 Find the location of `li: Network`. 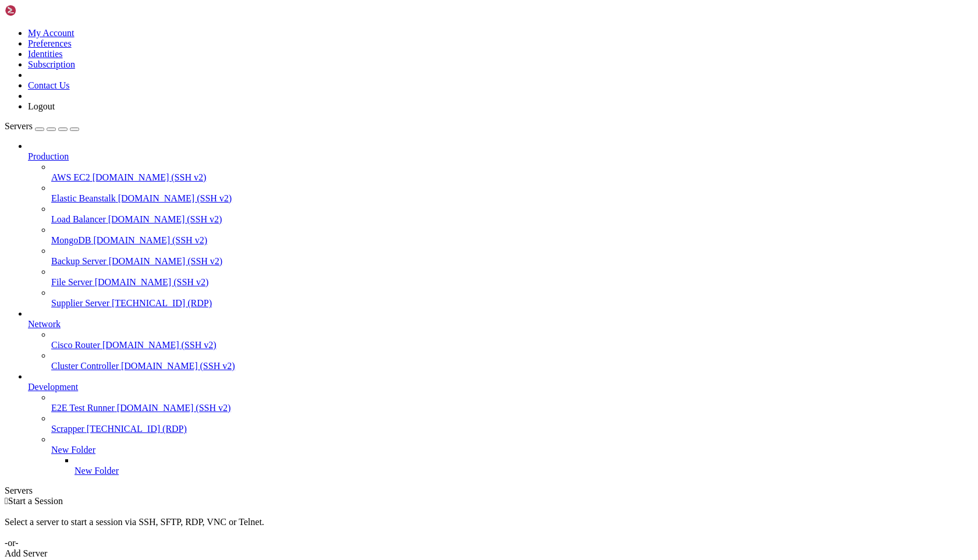

li: Network is located at coordinates (501, 340).